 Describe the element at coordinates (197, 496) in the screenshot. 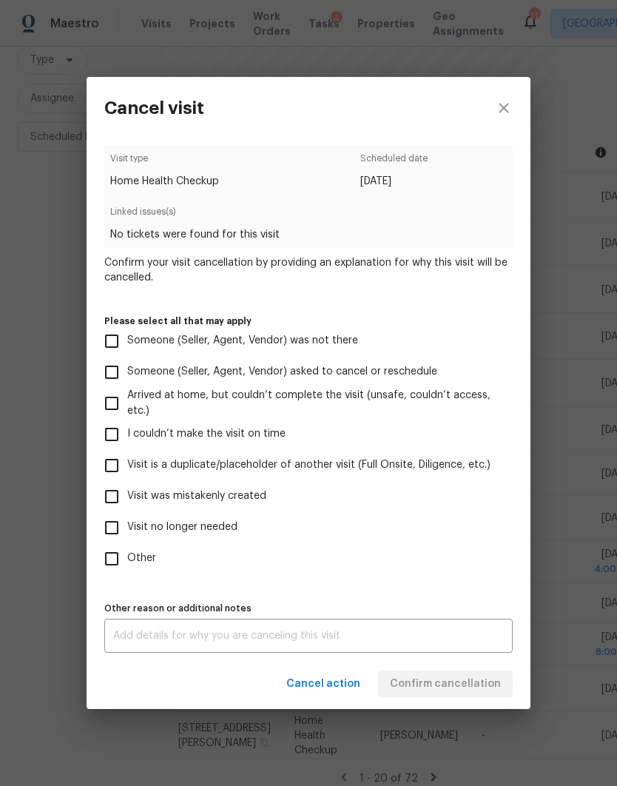

I see `span: Visit was mistakenly created` at that location.